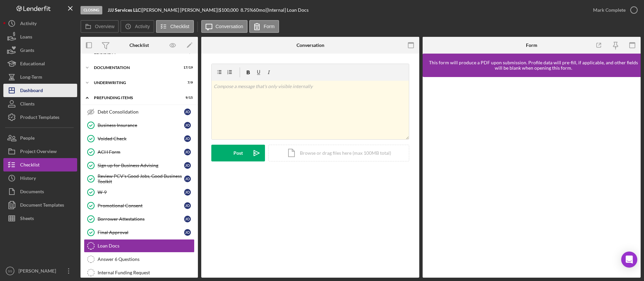 The image size is (644, 281). Describe the element at coordinates (41, 178) in the screenshot. I see `button: History` at that location.